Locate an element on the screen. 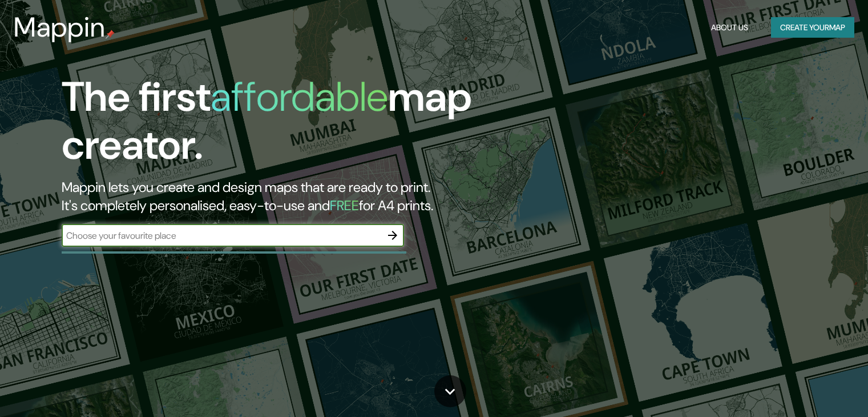 The image size is (868, 417). input: Choose your favourite place is located at coordinates (221, 235).